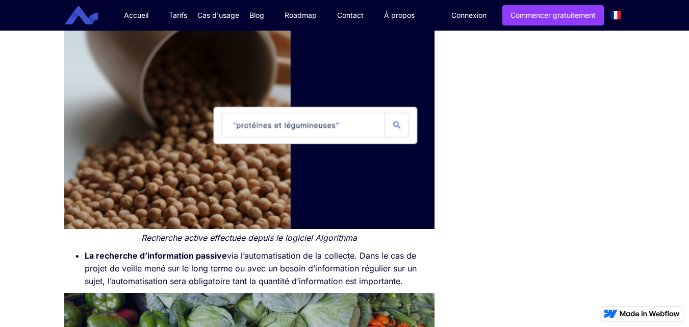 Image resolution: width=689 pixels, height=327 pixels. What do you see at coordinates (650, 314) in the screenshot?
I see `img: Made in Webflow` at bounding box center [650, 314].